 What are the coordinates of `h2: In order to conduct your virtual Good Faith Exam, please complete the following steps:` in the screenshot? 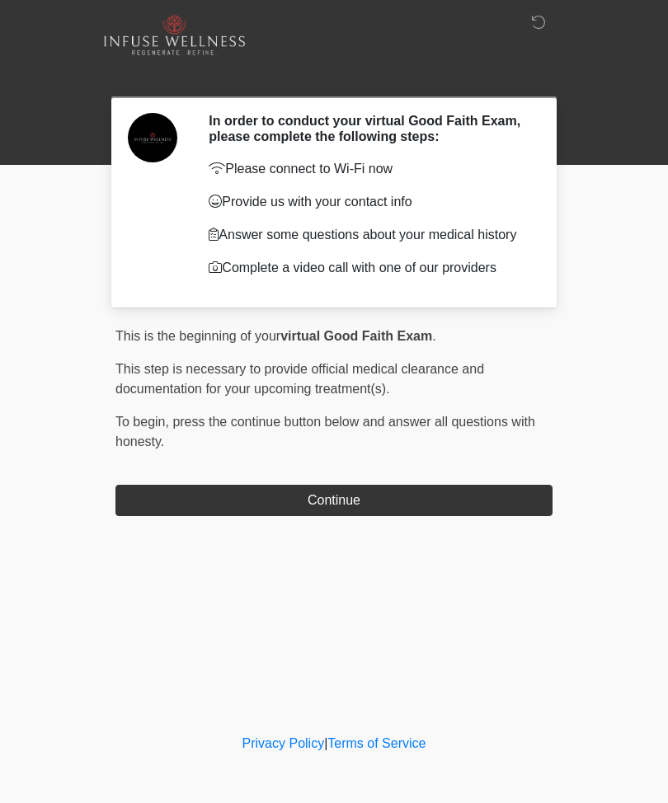 It's located at (368, 129).